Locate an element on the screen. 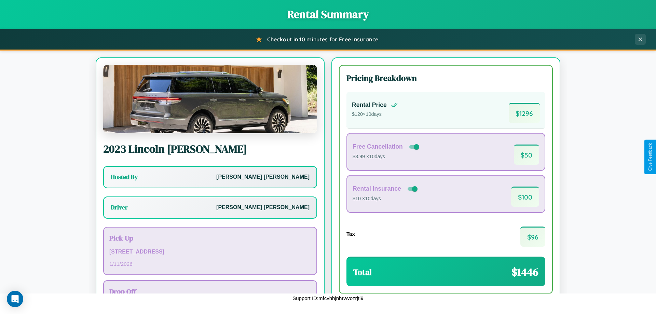 The width and height of the screenshot is (656, 314). p: $10 × 10 days is located at coordinates (386, 199).